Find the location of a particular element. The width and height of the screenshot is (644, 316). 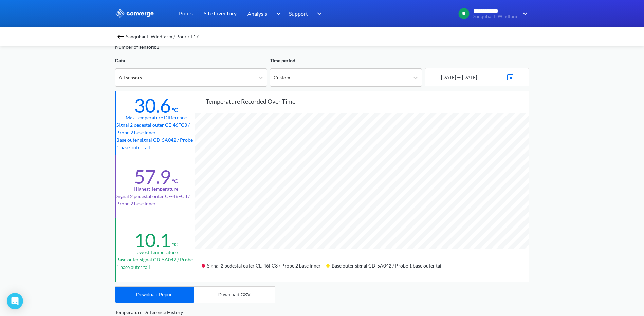

div: Max temperature difference is located at coordinates (156, 118).